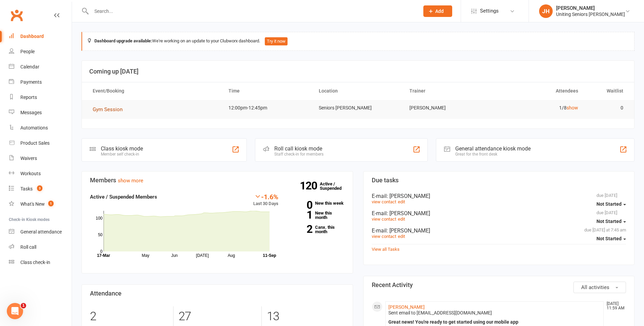 The image size is (644, 326). Describe the element at coordinates (31, 173) in the screenshot. I see `div: Workouts` at that location.